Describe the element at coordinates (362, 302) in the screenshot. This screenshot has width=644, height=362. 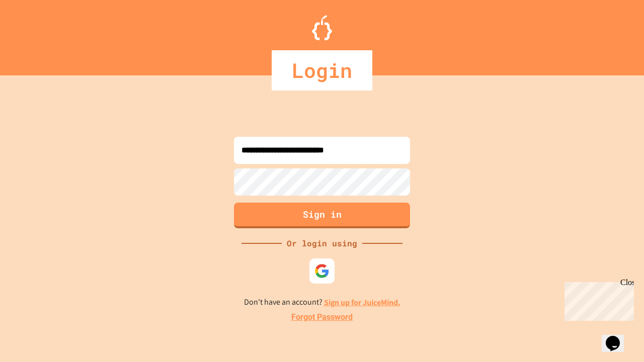
I see `a: Sign up for JuiceMind.` at that location.